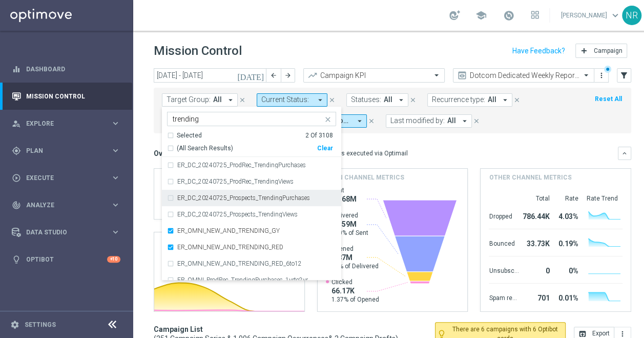  Describe the element at coordinates (481, 15) in the screenshot. I see `span: school` at that location.